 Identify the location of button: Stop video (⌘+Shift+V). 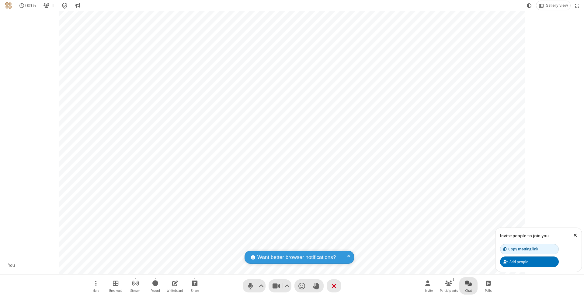
(280, 285).